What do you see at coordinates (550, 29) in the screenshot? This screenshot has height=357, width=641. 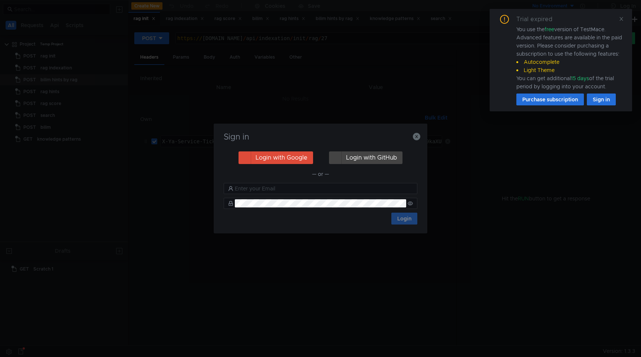 I see `span: free` at bounding box center [550, 29].